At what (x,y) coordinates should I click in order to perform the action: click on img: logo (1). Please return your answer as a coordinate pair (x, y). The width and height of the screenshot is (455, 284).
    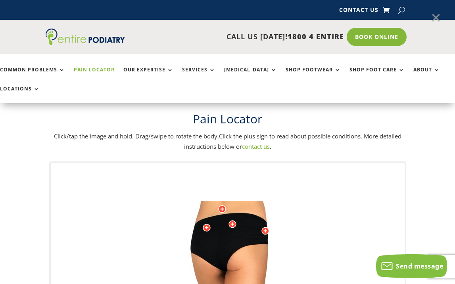
    Looking at the image, I should click on (85, 37).